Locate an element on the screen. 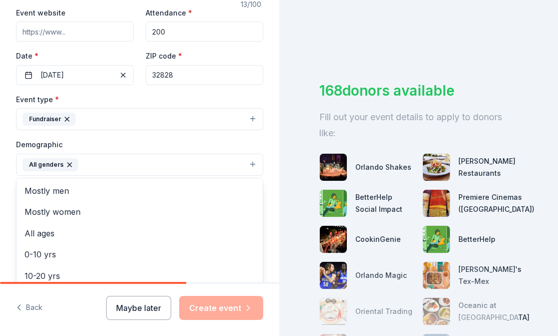 This screenshot has width=558, height=336. span: 0-10 yrs is located at coordinates (140, 254).